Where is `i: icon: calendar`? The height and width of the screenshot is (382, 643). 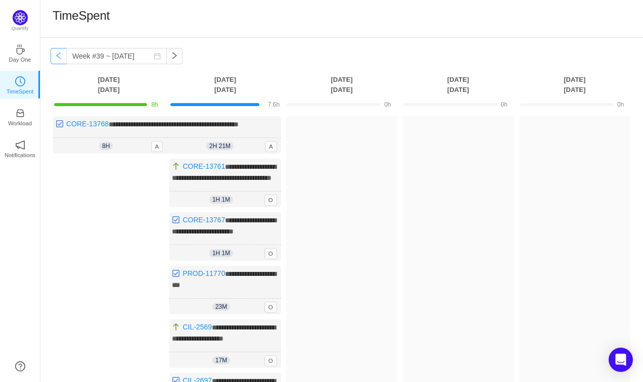 i: icon: calendar is located at coordinates (157, 56).